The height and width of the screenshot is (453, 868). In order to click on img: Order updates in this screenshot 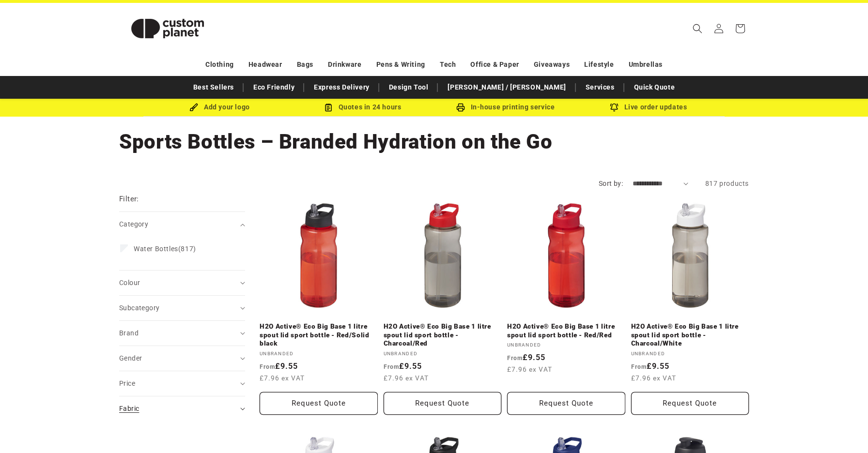, I will do `click(614, 107)`.